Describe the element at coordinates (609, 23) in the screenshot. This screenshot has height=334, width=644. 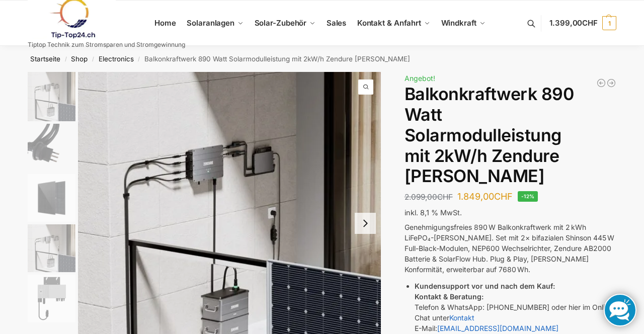
I see `span: 1` at that location.